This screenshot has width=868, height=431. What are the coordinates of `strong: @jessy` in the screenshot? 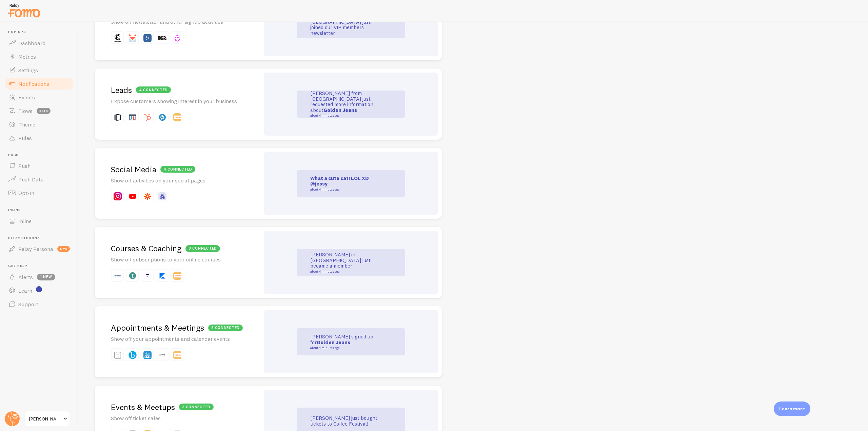 It's located at (319, 183).